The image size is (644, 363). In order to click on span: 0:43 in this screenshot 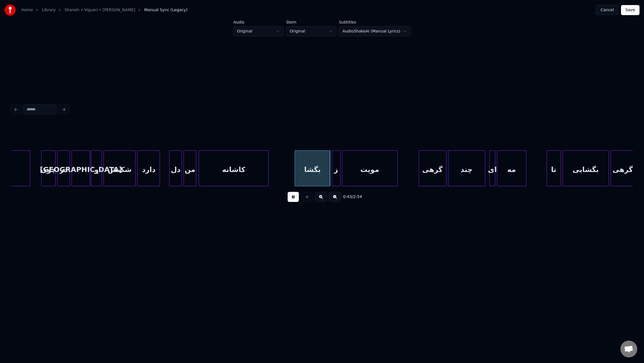, I will do `click(347, 197)`.